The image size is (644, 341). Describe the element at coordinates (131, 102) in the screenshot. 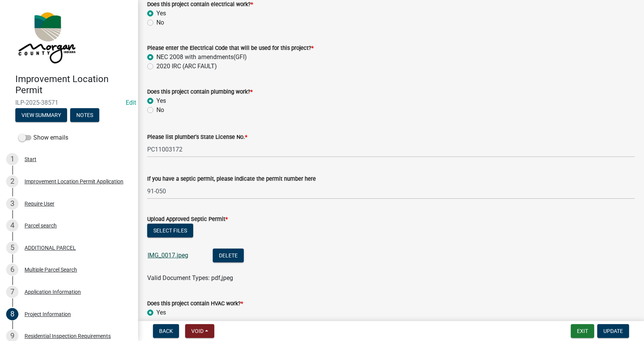

I see `wm-modal-confirm: Edit Application Number` at that location.